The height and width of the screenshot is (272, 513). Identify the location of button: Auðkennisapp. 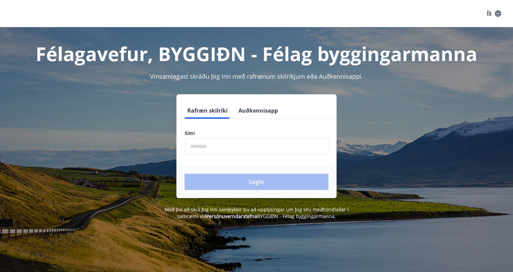
(258, 111).